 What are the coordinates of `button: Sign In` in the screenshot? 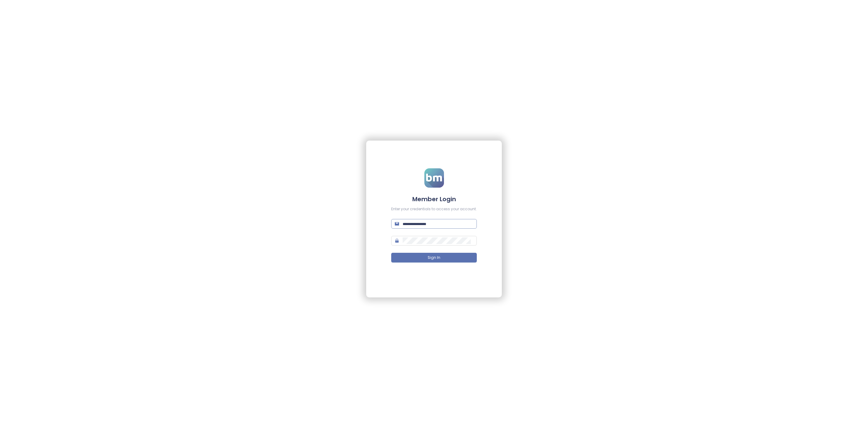 It's located at (434, 258).